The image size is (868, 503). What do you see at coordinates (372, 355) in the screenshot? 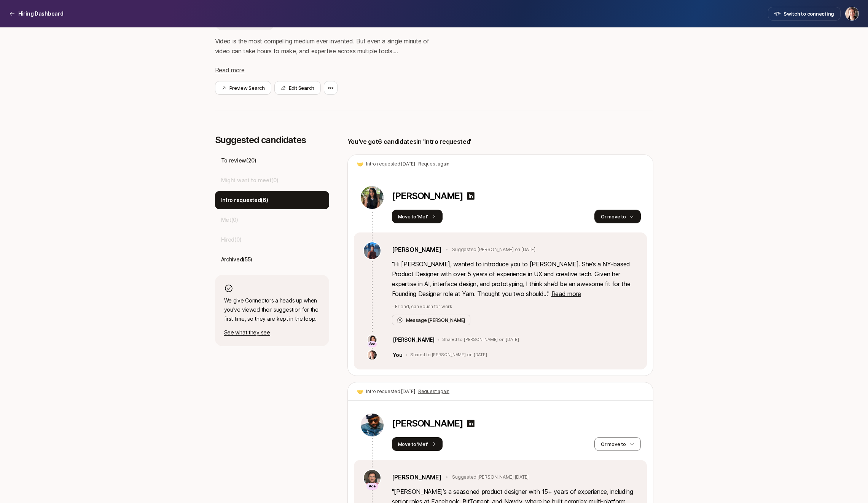
I see `img: 8cb3e434_9646_4a7a_9a3b_672daafcbcea.jpg` at bounding box center [372, 355].